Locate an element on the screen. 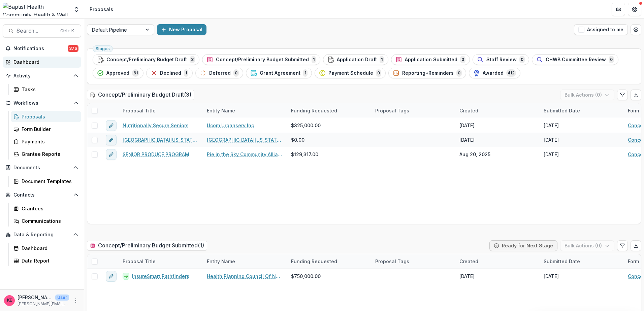  h2: Concept/Preliminary Budget Draft ( 3 ) is located at coordinates (140, 94).